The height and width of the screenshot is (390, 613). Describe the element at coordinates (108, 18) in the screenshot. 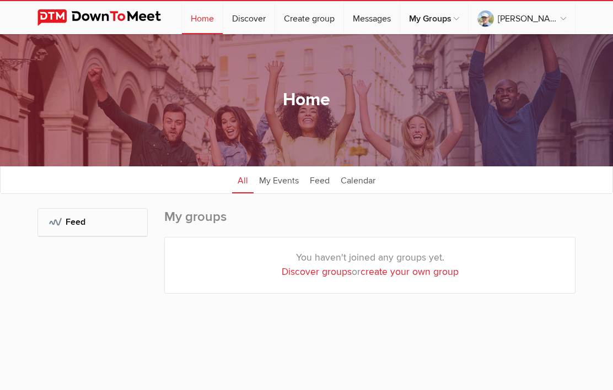

I see `img: DownToMeet` at that location.